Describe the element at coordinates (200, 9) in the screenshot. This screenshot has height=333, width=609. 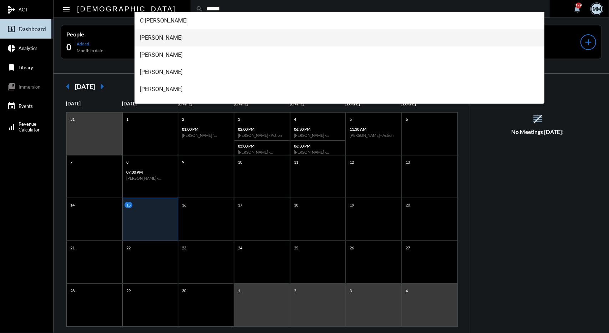
I see `mat-icon: search` at that location.